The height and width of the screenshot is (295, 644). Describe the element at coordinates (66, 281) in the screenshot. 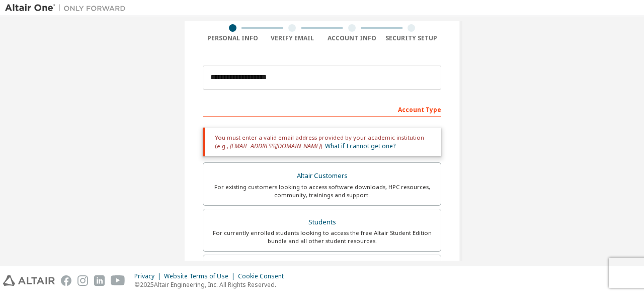

I see `img: facebook.svg` at that location.